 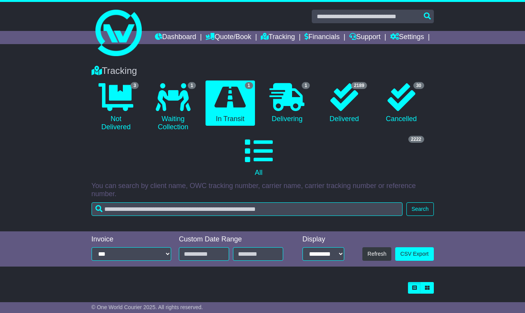 What do you see at coordinates (377, 254) in the screenshot?
I see `button: Refresh` at bounding box center [377, 254].